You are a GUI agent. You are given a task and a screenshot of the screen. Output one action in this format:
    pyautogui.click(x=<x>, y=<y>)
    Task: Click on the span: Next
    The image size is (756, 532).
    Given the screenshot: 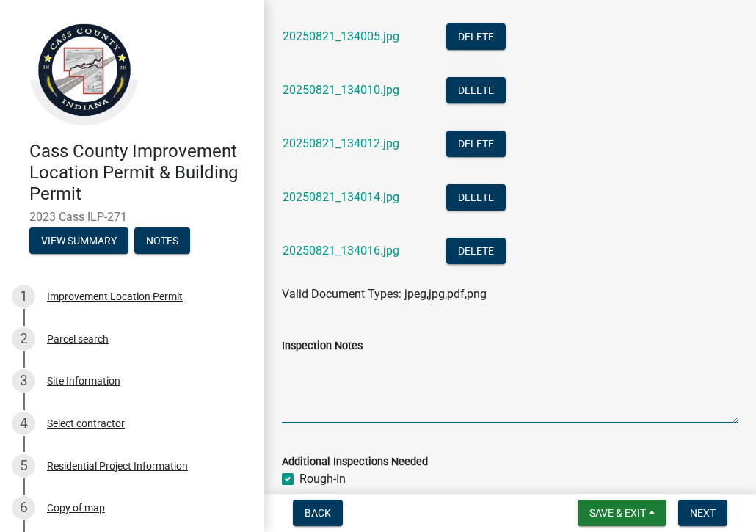 What is the action you would take?
    pyautogui.click(x=702, y=513)
    